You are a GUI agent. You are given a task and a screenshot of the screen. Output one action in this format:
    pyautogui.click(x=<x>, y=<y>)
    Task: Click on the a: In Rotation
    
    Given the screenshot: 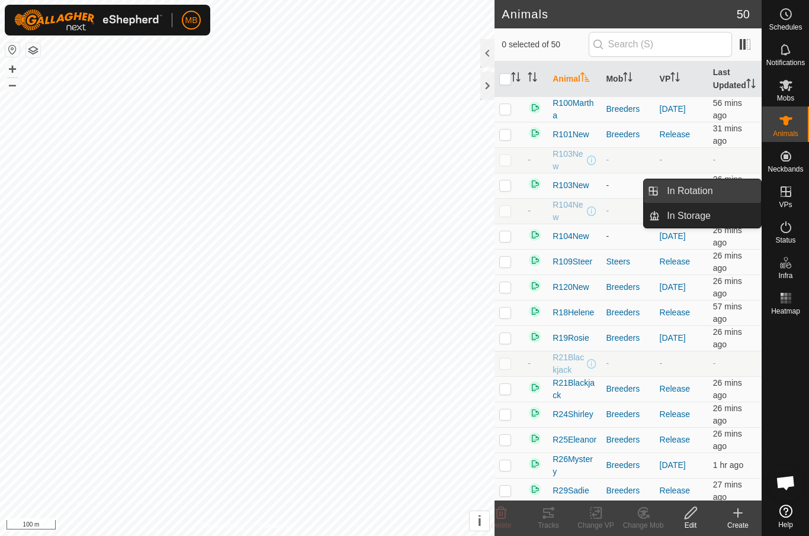 What is the action you would take?
    pyautogui.click(x=710, y=191)
    